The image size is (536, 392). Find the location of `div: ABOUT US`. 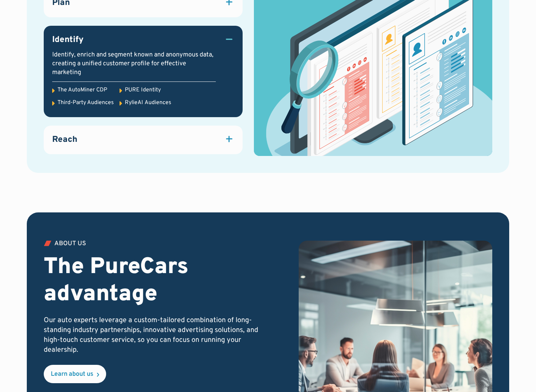

div: ABOUT US is located at coordinates (70, 244).